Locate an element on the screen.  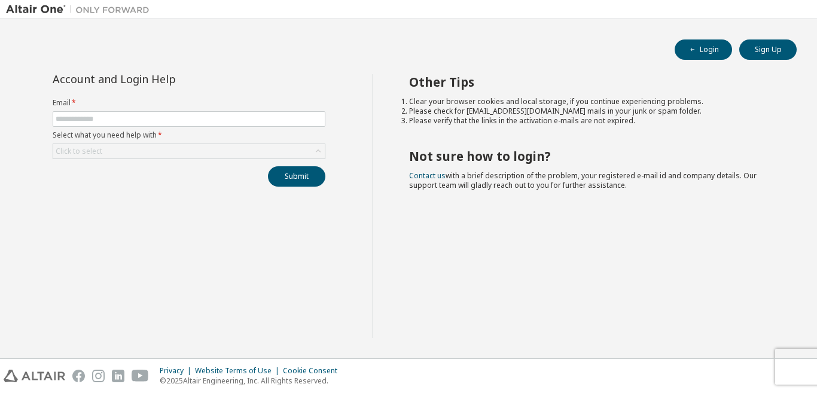
img: youtube.svg is located at coordinates (140, 376).